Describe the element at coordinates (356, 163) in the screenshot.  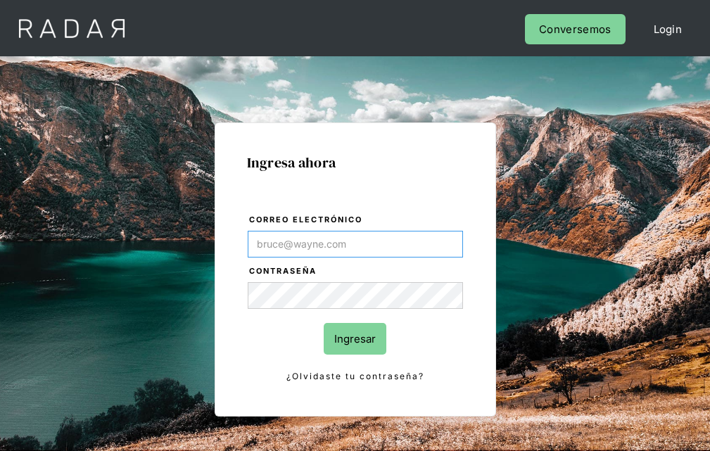
I see `h1: Ingresa ahora` at that location.